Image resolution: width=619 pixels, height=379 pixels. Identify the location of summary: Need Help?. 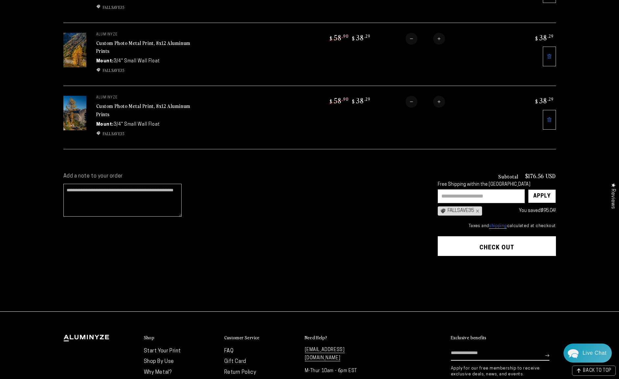
(341, 338).